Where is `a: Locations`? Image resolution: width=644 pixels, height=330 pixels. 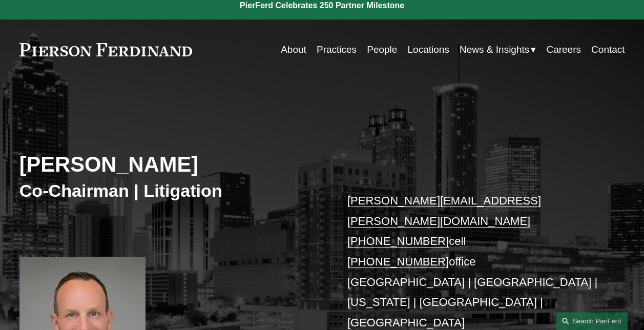 a: Locations is located at coordinates (428, 49).